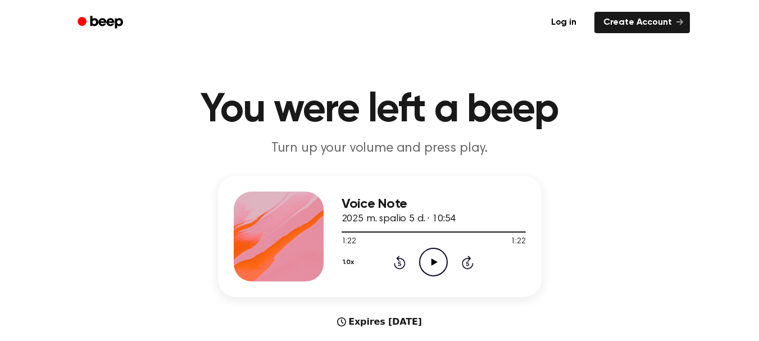 This screenshot has width=759, height=341. Describe the element at coordinates (101, 22) in the screenshot. I see `a: Beep` at that location.